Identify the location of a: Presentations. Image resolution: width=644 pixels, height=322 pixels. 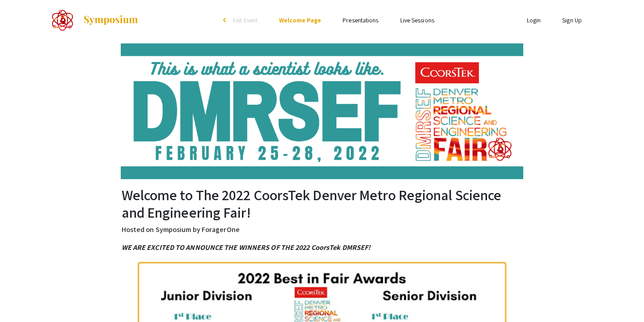
(360, 20).